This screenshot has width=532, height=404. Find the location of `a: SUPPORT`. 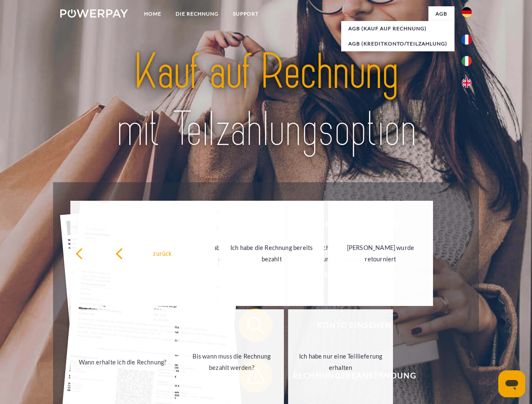

a: SUPPORT is located at coordinates (246, 14).